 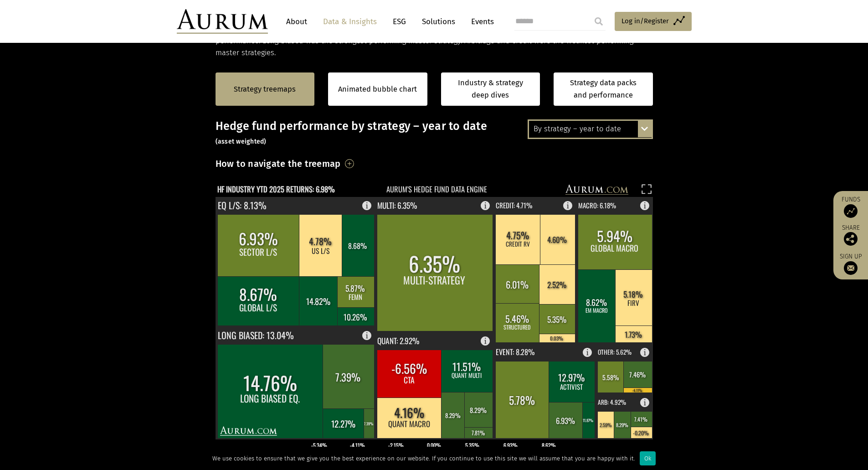 What do you see at coordinates (851, 268) in the screenshot?
I see `img: Sign up to our newsletter` at bounding box center [851, 268].